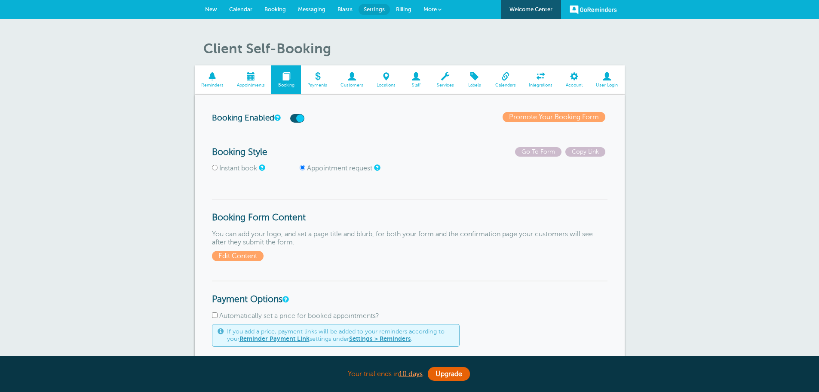  What do you see at coordinates (312, 9) in the screenshot?
I see `span: Messaging` at bounding box center [312, 9].